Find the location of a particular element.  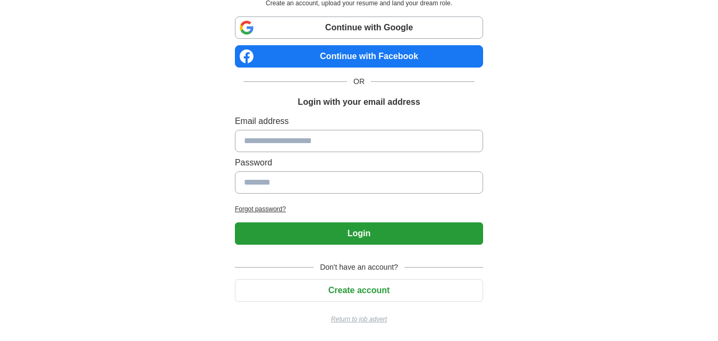

label: Password is located at coordinates (359, 163).